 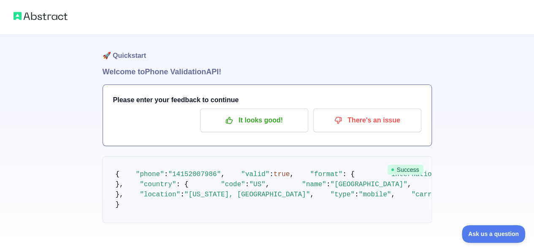 I want to click on span: "format", so click(x=326, y=174).